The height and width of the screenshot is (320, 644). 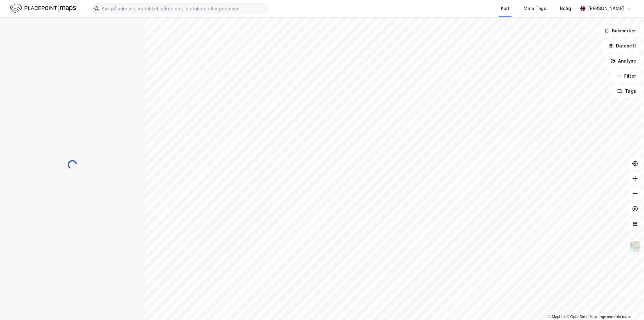 I want to click on a: Improve this map, so click(x=614, y=317).